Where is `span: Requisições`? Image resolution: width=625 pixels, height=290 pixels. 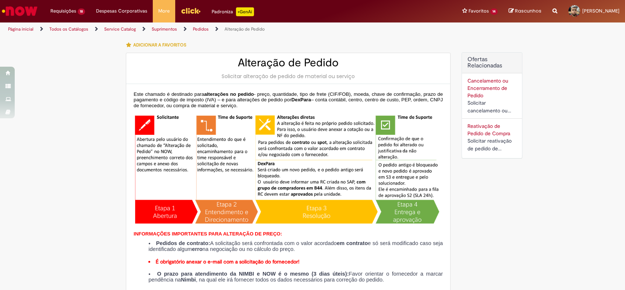
span: Requisições is located at coordinates (63, 11).